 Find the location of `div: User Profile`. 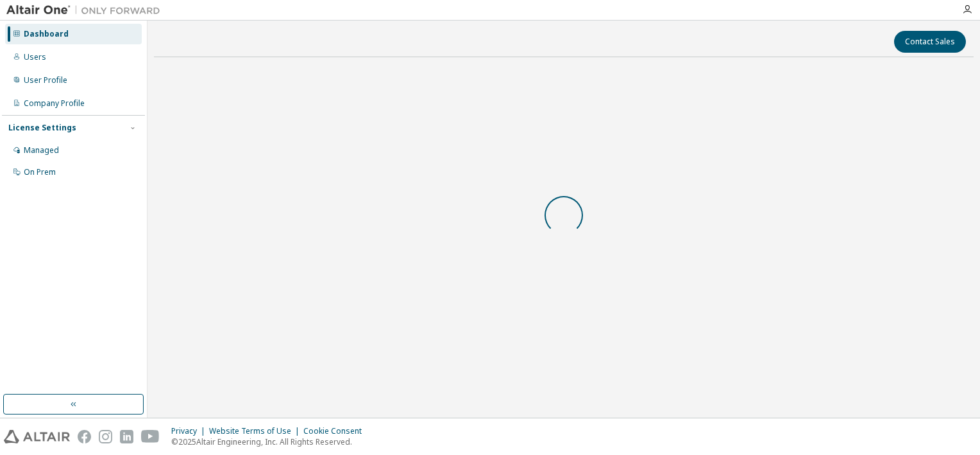

div: User Profile is located at coordinates (45, 80).